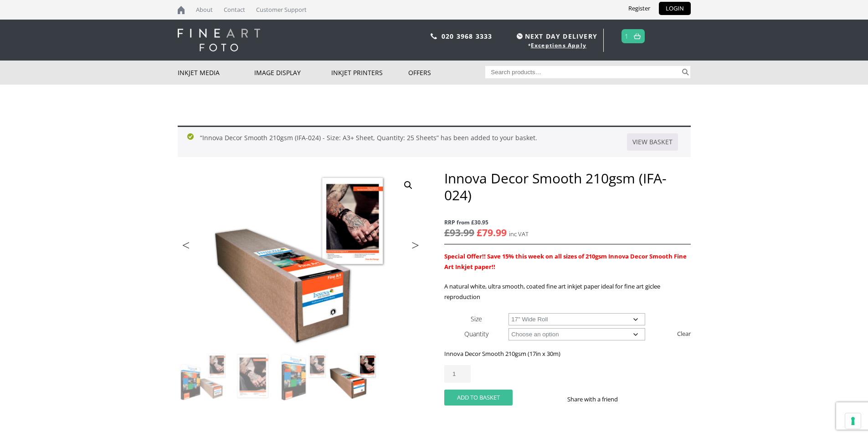  Describe the element at coordinates (476, 334) in the screenshot. I see `label: Quantity` at that location.